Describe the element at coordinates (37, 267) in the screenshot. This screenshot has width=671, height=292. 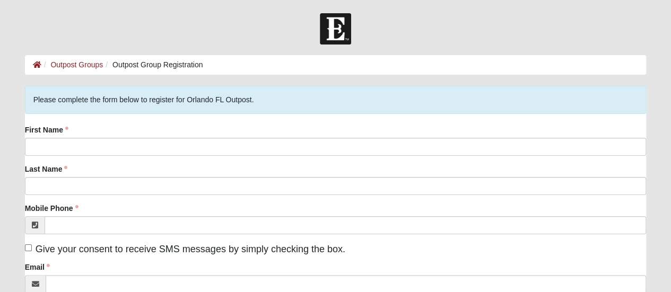
I see `label: Email` at that location.